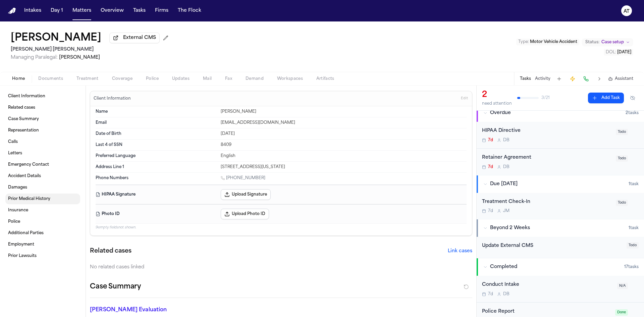 This screenshot has width=644, height=317. Describe the element at coordinates (343, 145) in the screenshot. I see `div: 8409` at that location.